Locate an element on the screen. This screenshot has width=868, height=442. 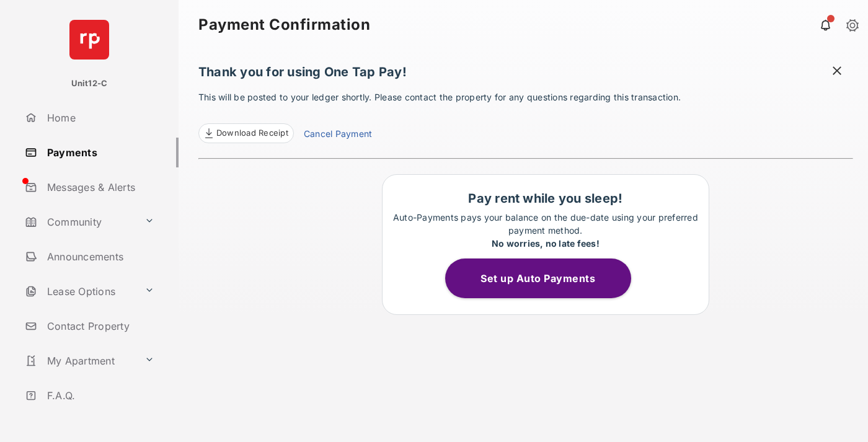
a: Contact Property is located at coordinates (99, 326).